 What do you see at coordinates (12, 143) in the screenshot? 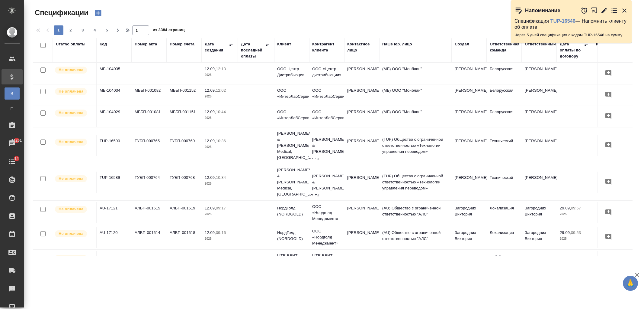
I see `a: 11201` at bounding box center [12, 143].